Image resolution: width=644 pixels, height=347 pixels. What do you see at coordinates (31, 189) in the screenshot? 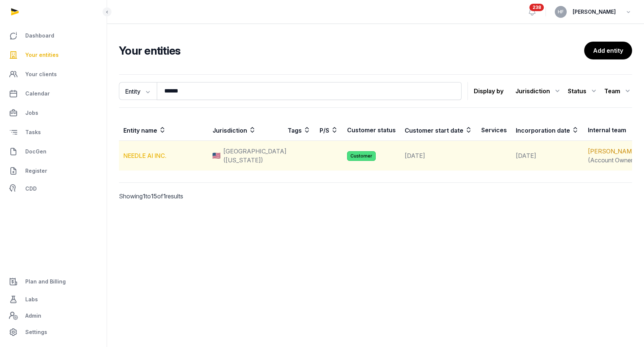
I see `span: CDD` at bounding box center [31, 189].